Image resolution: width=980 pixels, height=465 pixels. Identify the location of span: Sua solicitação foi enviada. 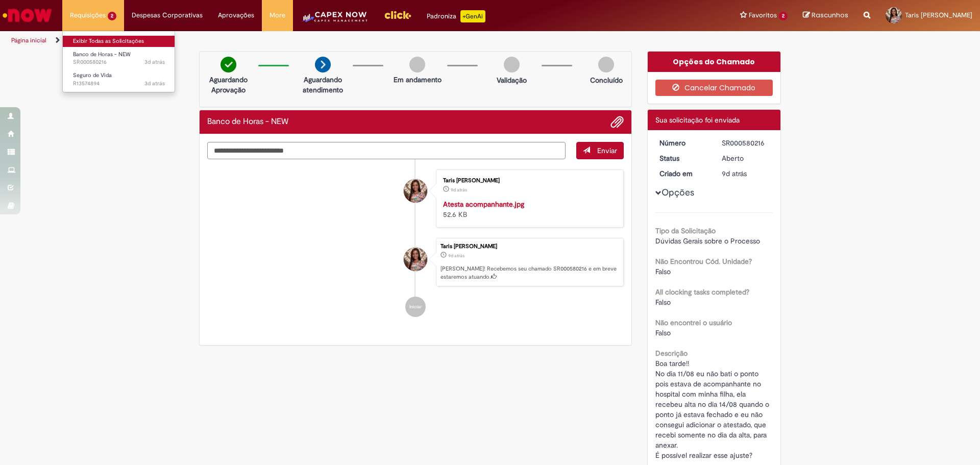
(697, 120).